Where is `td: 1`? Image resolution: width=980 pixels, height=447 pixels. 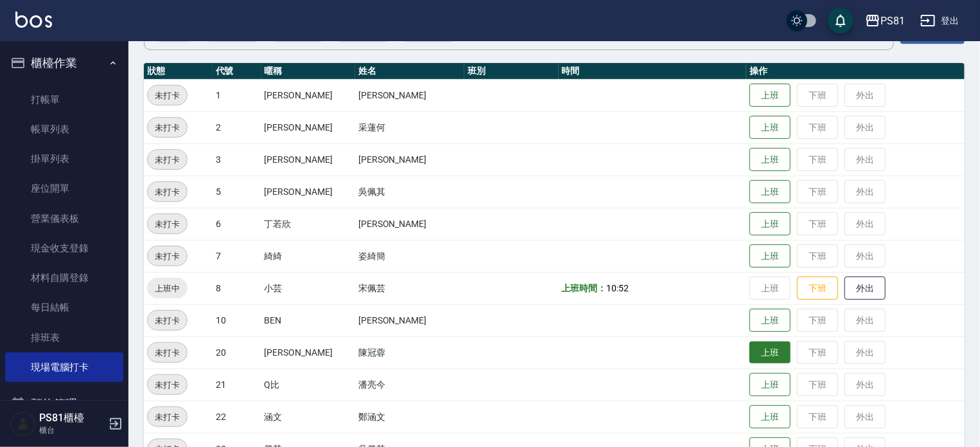
td: 1 is located at coordinates (237, 95).